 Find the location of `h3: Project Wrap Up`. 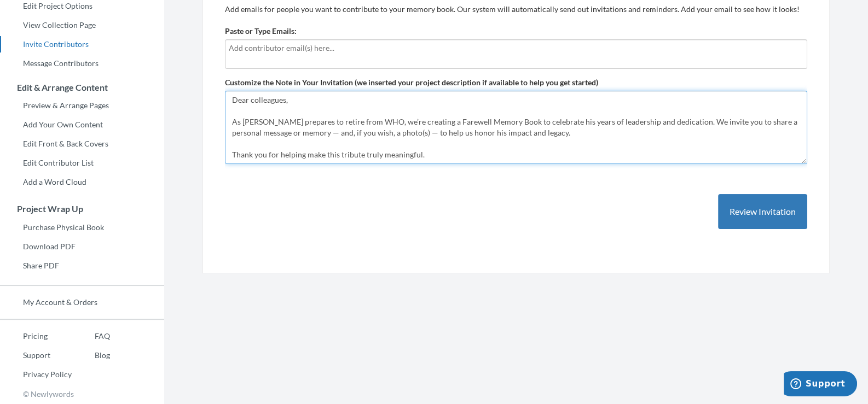

h3: Project Wrap Up is located at coordinates (82, 209).